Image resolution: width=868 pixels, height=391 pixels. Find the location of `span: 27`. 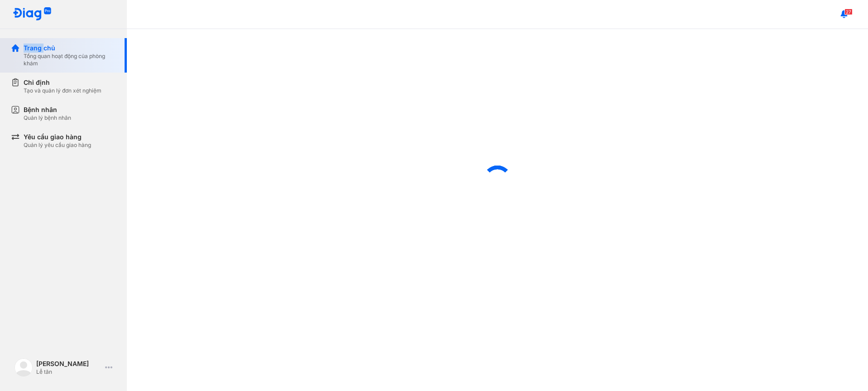

span: 27 is located at coordinates (849, 12).